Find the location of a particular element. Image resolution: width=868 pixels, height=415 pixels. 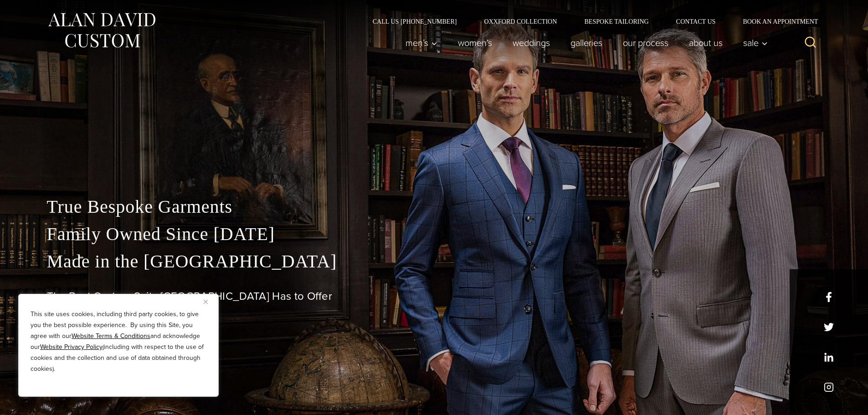

a: Women’s is located at coordinates (474, 43).